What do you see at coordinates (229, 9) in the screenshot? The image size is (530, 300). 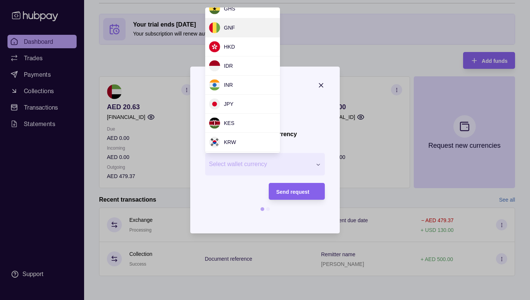 I see `span: GHS` at bounding box center [229, 9].